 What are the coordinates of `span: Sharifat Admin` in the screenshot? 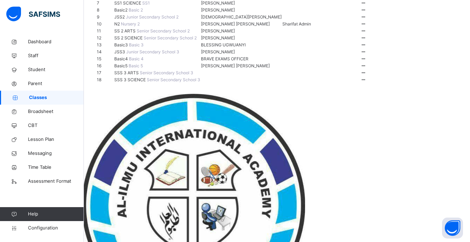 It's located at (297, 24).